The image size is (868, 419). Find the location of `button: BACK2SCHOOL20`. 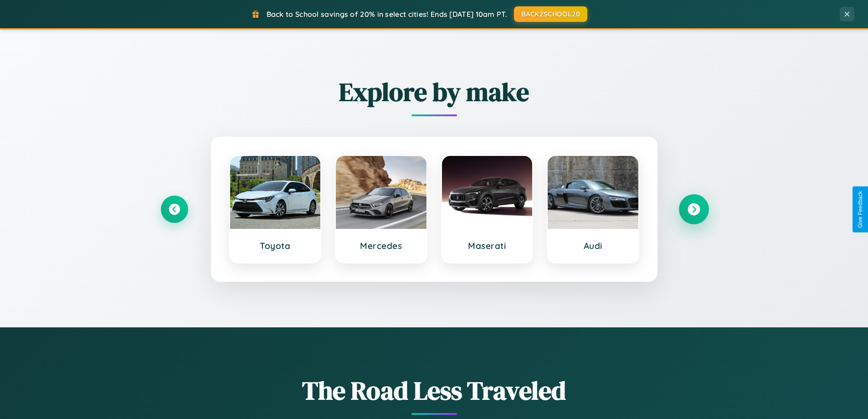

button: BACK2SCHOOL20 is located at coordinates (550, 14).